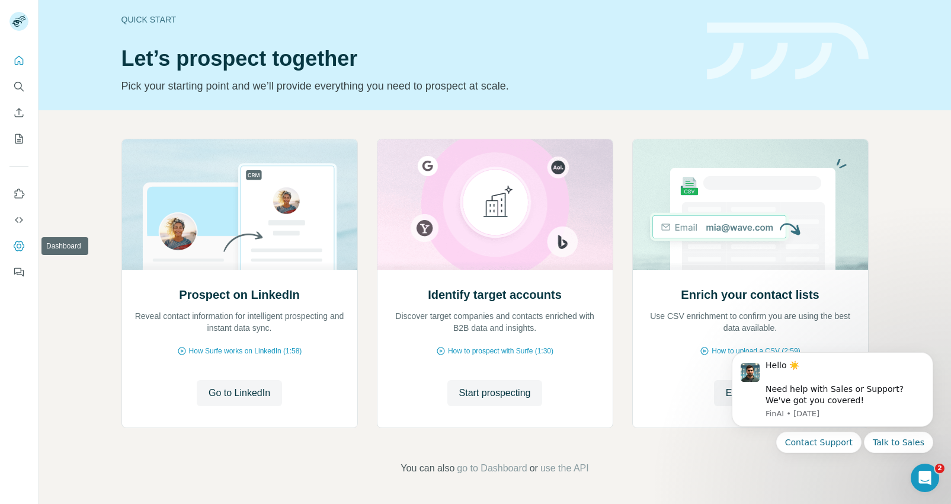 The height and width of the screenshot is (504, 951). I want to click on h2: Enrich your contact lists, so click(750, 294).